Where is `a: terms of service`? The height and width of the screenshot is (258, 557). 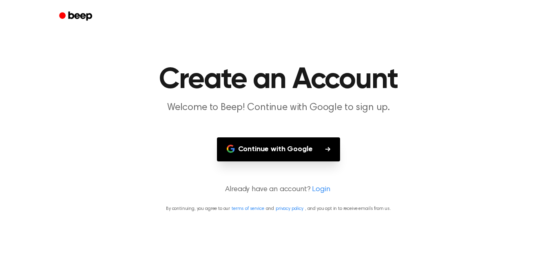
a: terms of service is located at coordinates (247, 209).